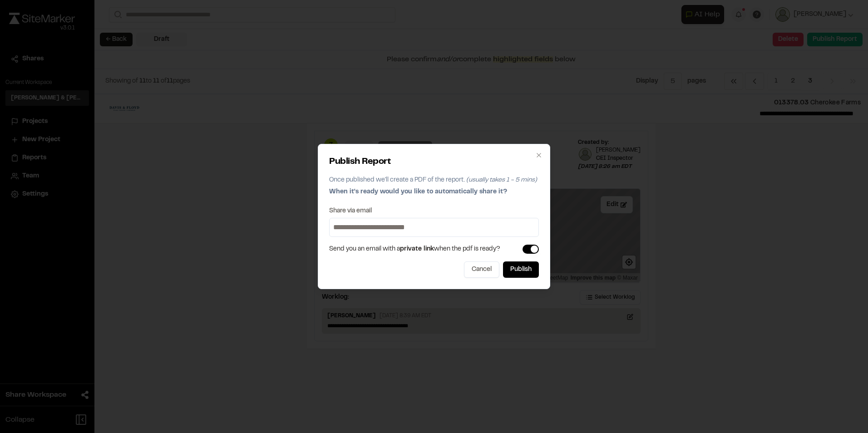  What do you see at coordinates (351, 211) in the screenshot?
I see `label: Share via email` at bounding box center [351, 211].